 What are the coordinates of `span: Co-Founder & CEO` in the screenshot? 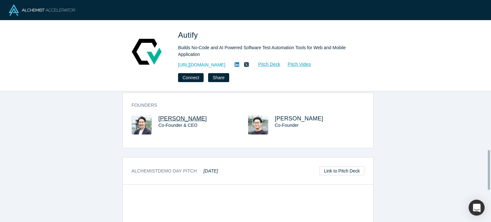 It's located at (178, 125).